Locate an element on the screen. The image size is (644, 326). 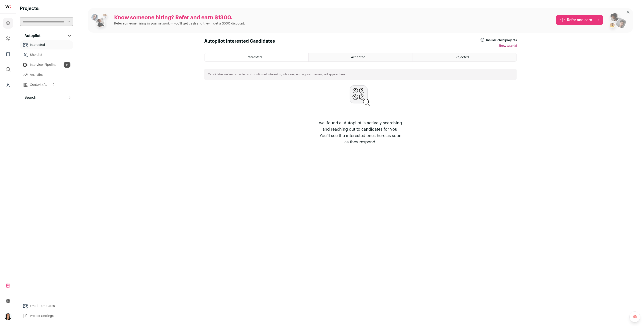
span: Rejected is located at coordinates (463, 58).